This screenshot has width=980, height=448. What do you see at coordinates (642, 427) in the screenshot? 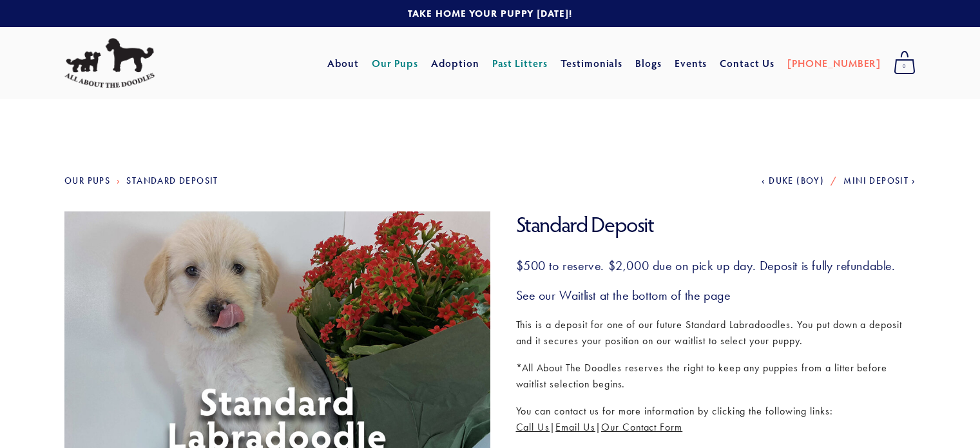
I see `a: Our Contact Form` at bounding box center [642, 427].